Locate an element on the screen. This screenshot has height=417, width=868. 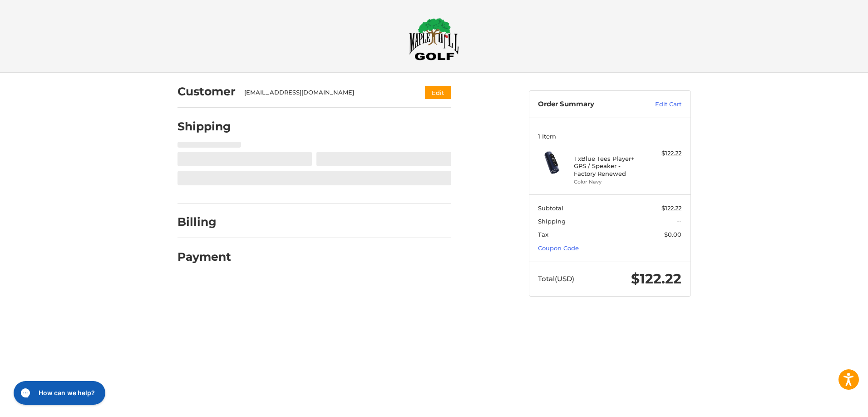
span: Total (USD) is located at coordinates (556, 278).